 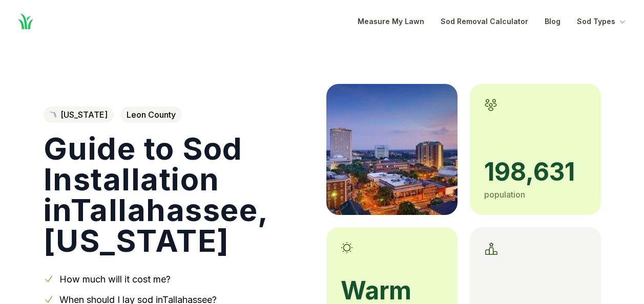 What do you see at coordinates (505, 194) in the screenshot?
I see `span: population` at bounding box center [505, 194].